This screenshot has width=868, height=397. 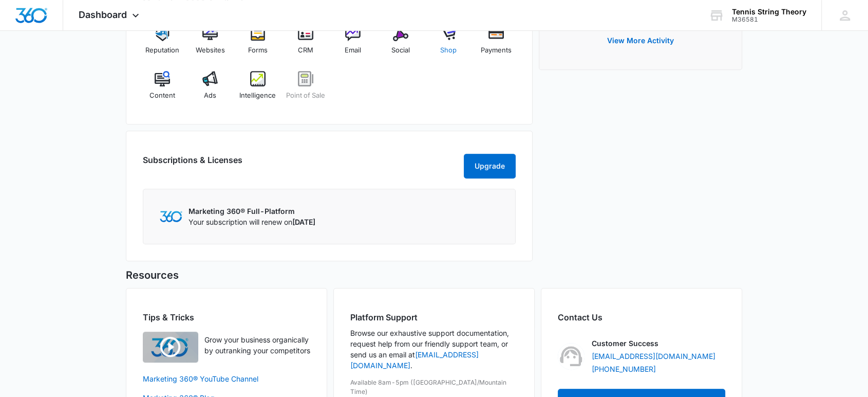 What do you see at coordinates (171, 347) in the screenshot?
I see `img: Quick Overview Video` at bounding box center [171, 347].